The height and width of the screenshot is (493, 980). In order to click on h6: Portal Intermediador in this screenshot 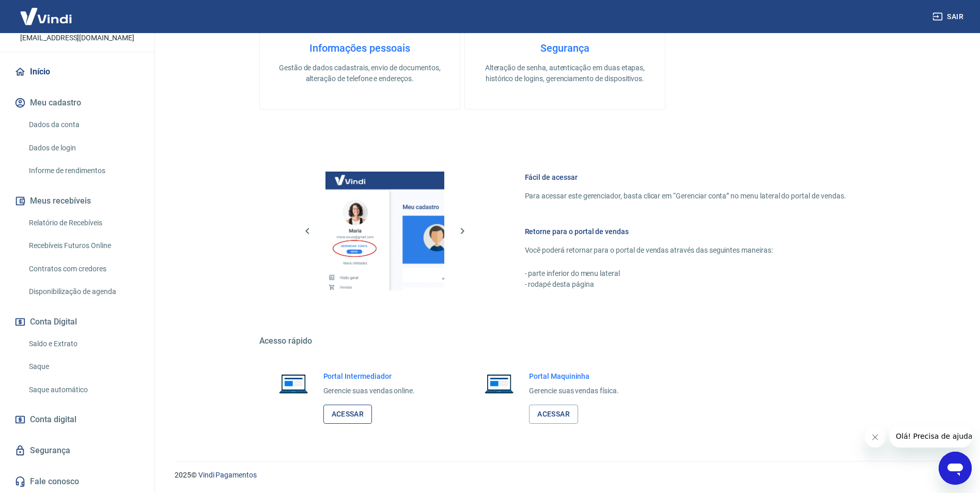, I will do `click(370, 376)`.